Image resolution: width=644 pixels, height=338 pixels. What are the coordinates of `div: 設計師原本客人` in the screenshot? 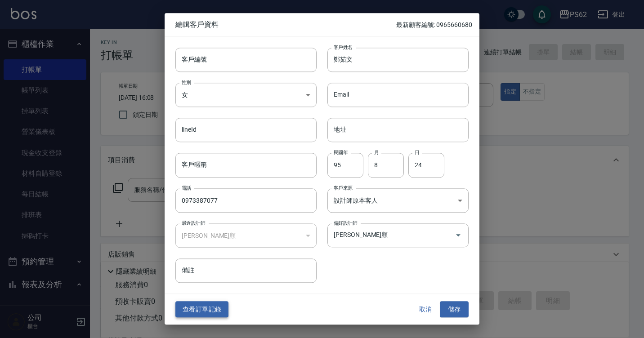 It's located at (398, 200).